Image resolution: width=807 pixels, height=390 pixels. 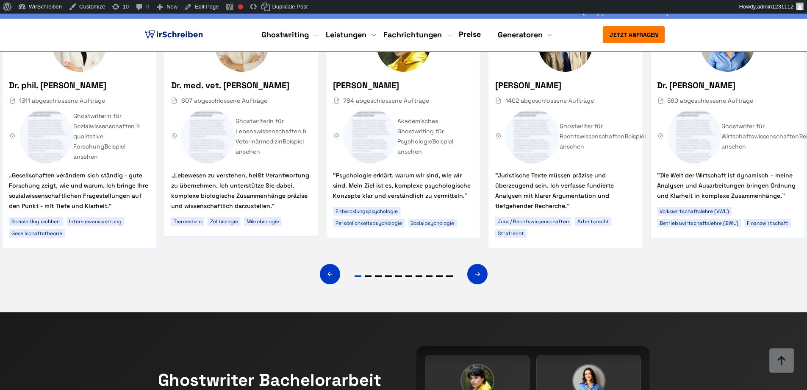 I want to click on li: Volkswirtschaftslehre (VWL), so click(x=695, y=211).